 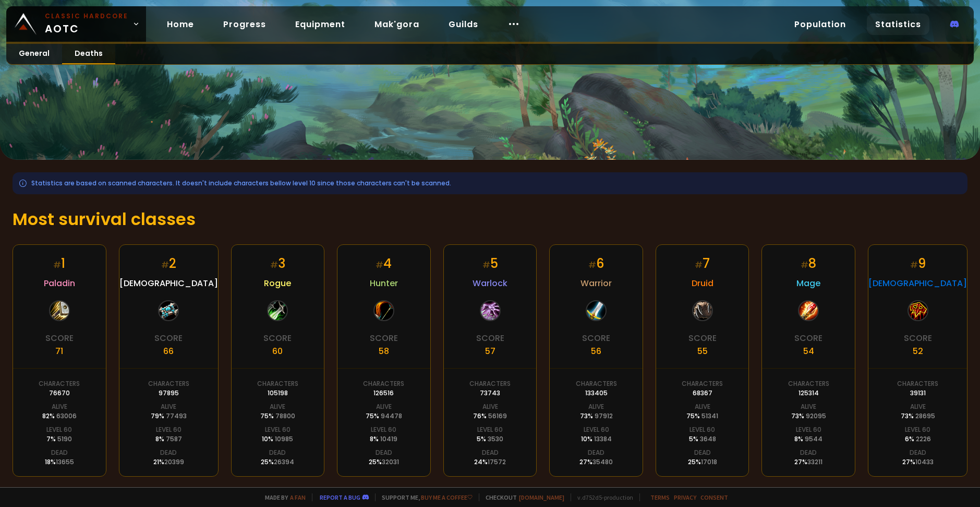 I want to click on span: 2226, so click(x=924, y=438).